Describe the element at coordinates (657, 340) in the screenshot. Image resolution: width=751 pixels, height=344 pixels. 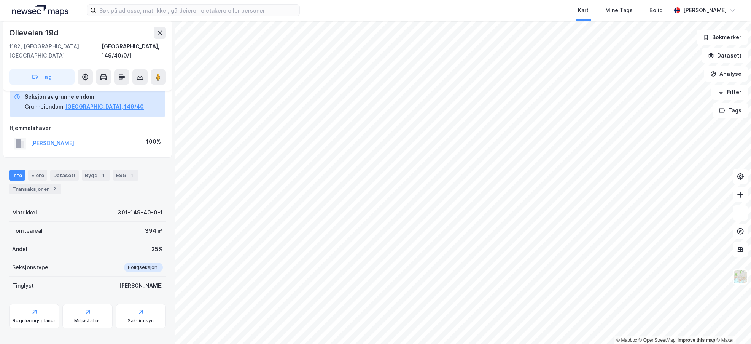
I see `a: OpenStreetMap` at that location.